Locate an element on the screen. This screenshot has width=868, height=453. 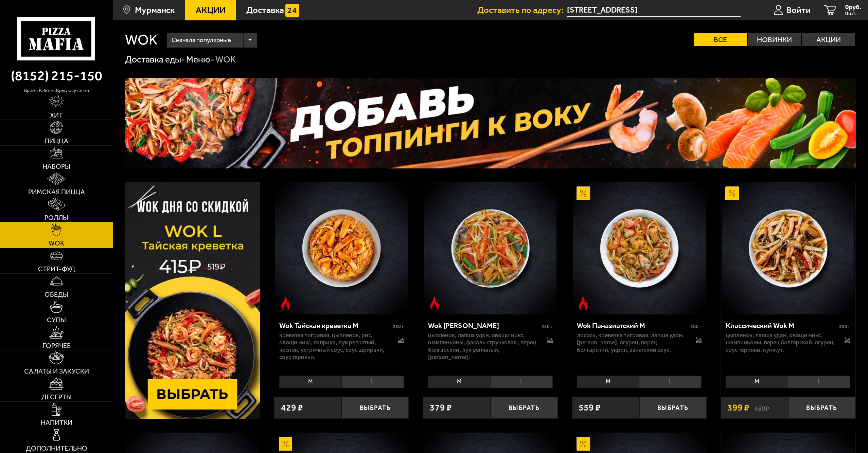
p: цыпленок, лапша удон, овощи микс, шампиньоны, фасоль стручковая , перец болгарский, лук репчатый,... is located at coordinates (483, 346).